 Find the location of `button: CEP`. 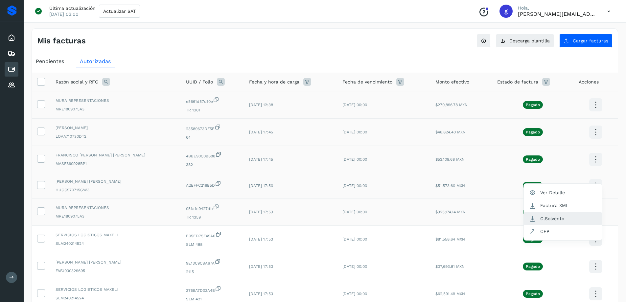

button: CEP is located at coordinates (563, 231).